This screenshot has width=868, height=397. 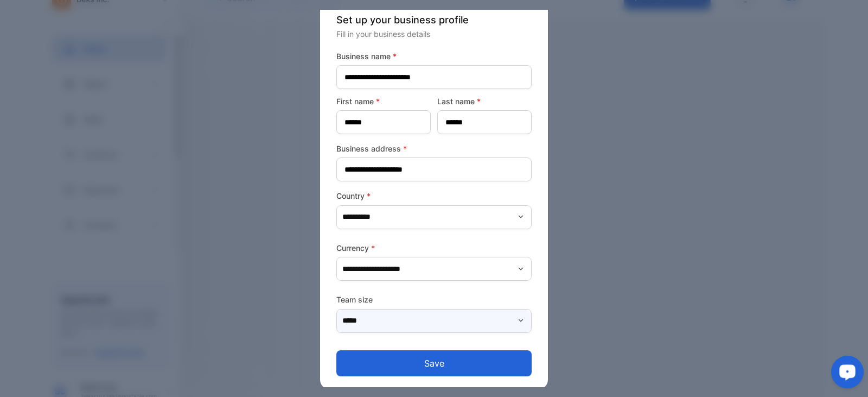 What do you see at coordinates (384, 101) in the screenshot?
I see `label: First name` at bounding box center [384, 101].